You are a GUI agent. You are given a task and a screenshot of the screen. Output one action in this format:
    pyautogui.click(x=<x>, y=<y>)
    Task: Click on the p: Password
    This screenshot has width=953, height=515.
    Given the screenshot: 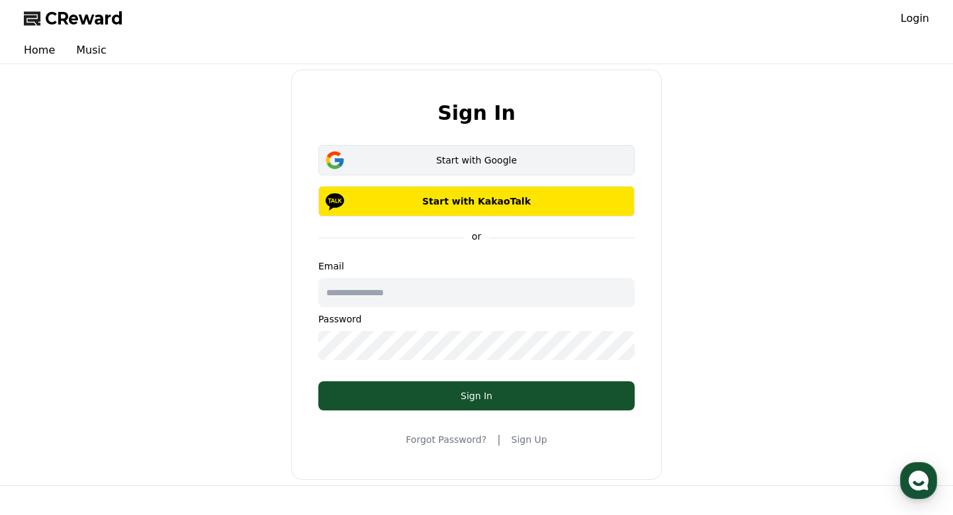 What is the action you would take?
    pyautogui.click(x=476, y=319)
    